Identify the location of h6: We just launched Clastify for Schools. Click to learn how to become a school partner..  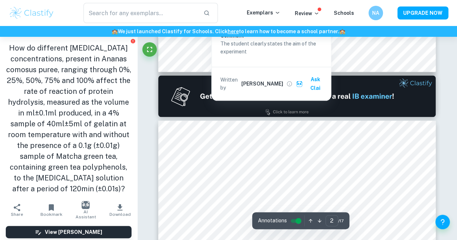
(228, 31).